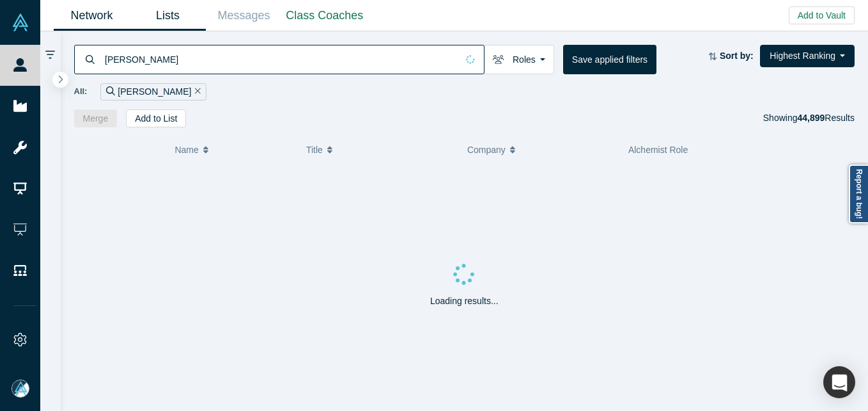 The width and height of the screenshot is (868, 411). What do you see at coordinates (807, 56) in the screenshot?
I see `button: Highest Ranking` at bounding box center [807, 56].